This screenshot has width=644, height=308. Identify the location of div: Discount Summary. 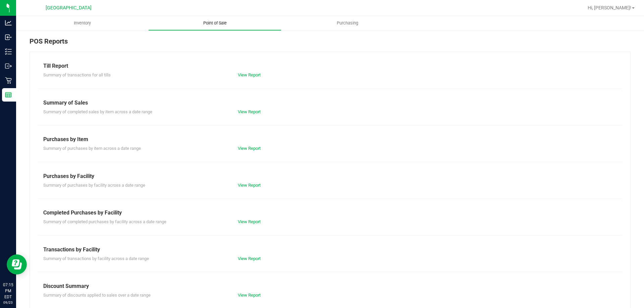
(330, 286).